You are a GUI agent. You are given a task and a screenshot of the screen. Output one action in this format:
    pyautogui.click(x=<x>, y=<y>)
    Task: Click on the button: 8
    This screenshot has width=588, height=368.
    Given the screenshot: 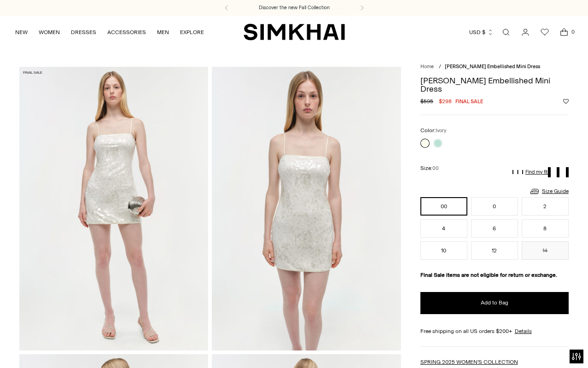 What is the action you would take?
    pyautogui.click(x=545, y=228)
    